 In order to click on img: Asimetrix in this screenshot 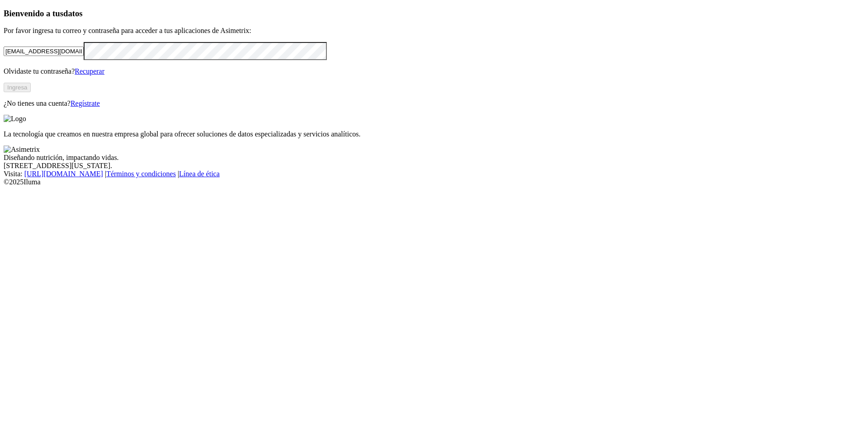, I will do `click(22, 150)`.